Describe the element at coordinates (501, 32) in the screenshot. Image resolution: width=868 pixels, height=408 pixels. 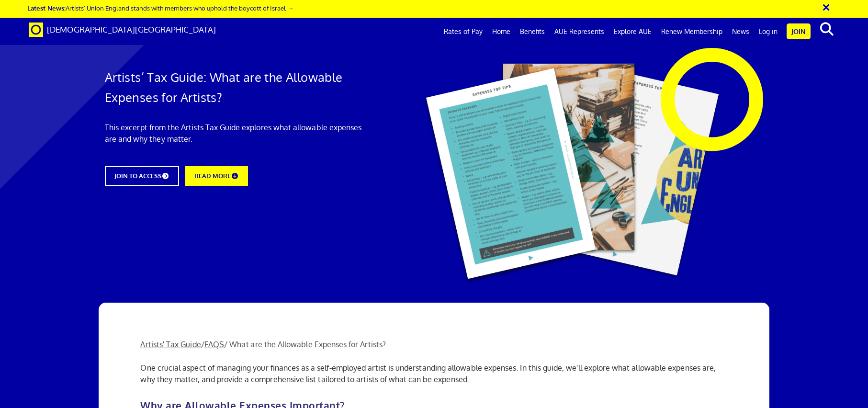
I see `a: Home` at that location.